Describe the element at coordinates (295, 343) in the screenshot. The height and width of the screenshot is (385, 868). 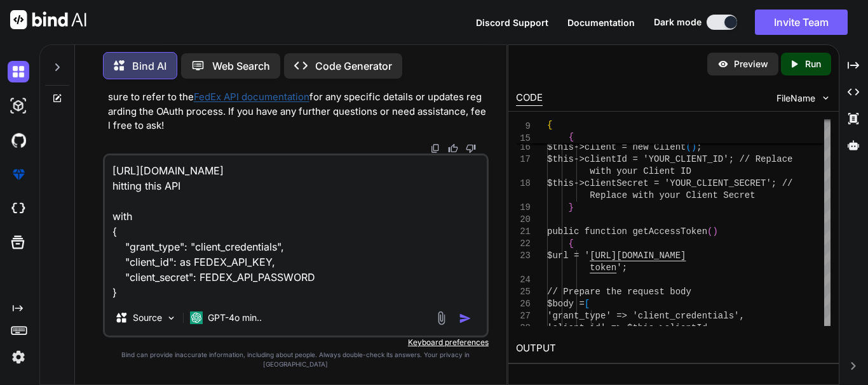
I see `p: Keyboard preferences` at that location.